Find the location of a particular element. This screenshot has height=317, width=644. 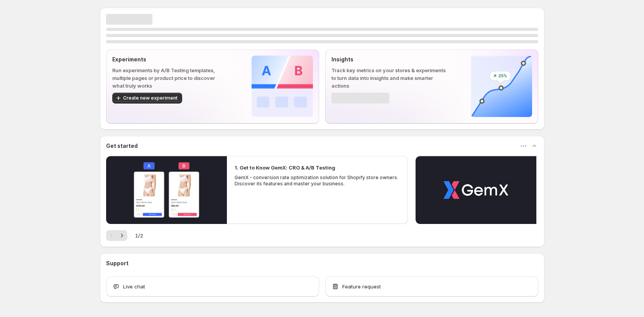

nav: Pagination is located at coordinates (116, 236).